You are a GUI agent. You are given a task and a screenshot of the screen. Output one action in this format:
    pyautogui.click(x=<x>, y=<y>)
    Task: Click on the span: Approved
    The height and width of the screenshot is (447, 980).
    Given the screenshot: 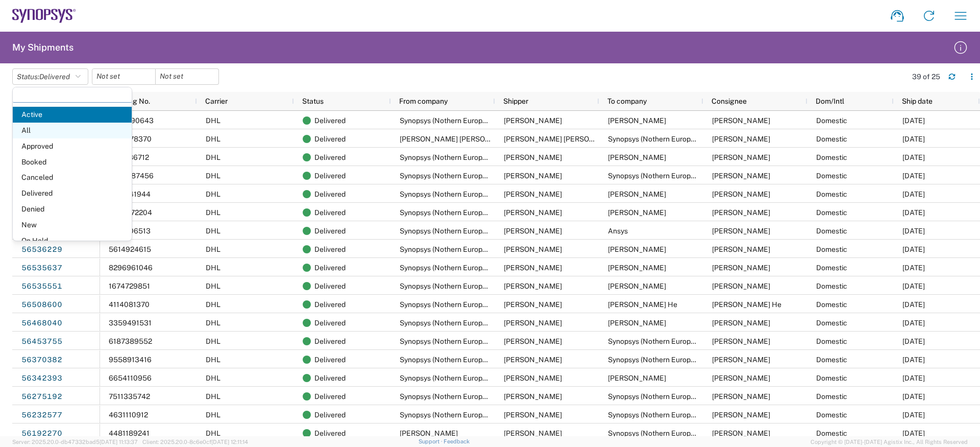 What is the action you would take?
    pyautogui.click(x=72, y=146)
    